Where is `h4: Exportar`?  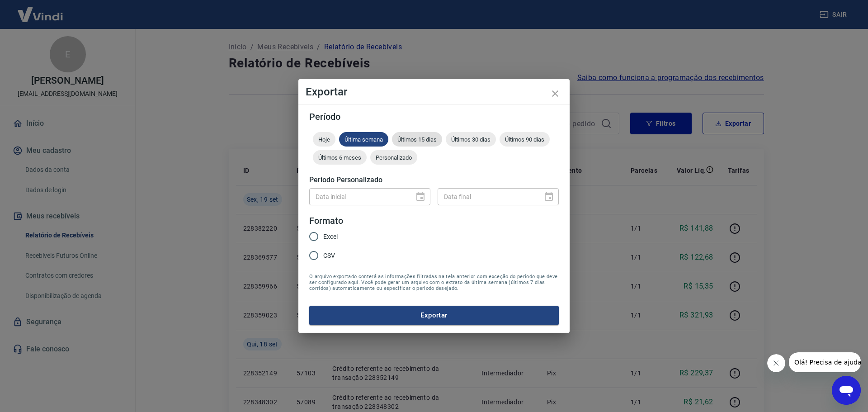
h4: Exportar is located at coordinates (434, 92).